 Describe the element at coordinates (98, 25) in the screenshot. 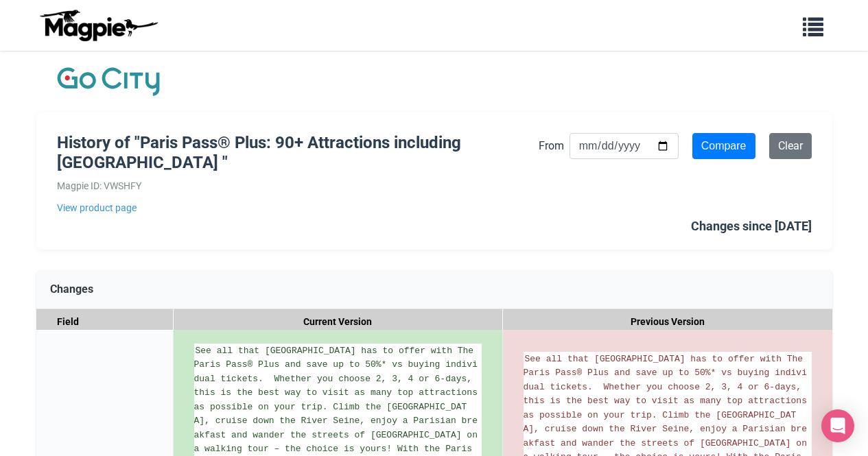

I see `img: logo-ab69f6fb50320c5b225c76a69d11143b.png` at that location.